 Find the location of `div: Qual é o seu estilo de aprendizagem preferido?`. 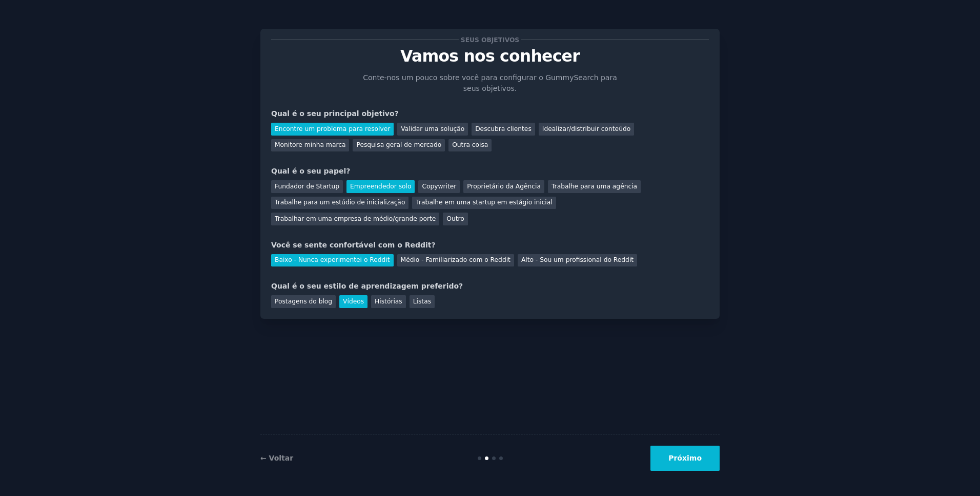

div: Qual é o seu estilo de aprendizagem preferido? is located at coordinates (490, 285).